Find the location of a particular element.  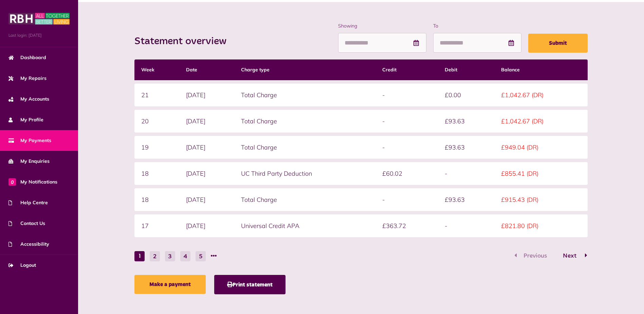

span: Next is located at coordinates (569, 256).